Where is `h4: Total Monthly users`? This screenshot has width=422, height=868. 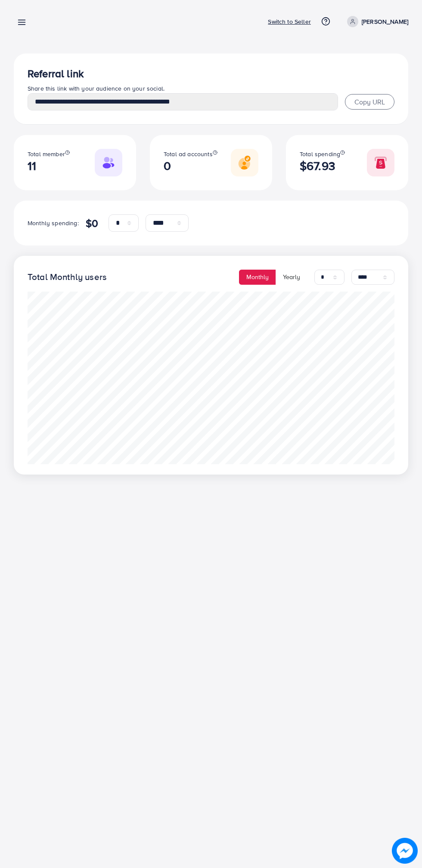
h4: Total Monthly users is located at coordinates (67, 277).